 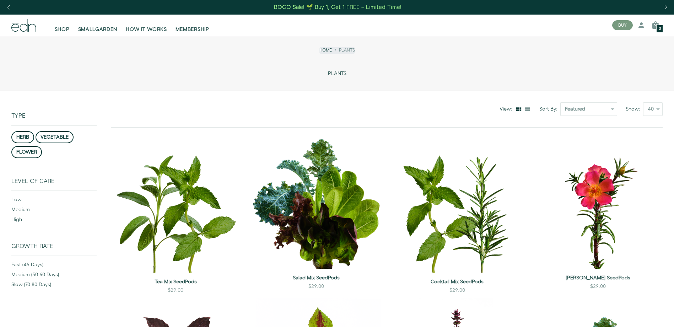 I want to click on div: Growth Rate, so click(x=54, y=249).